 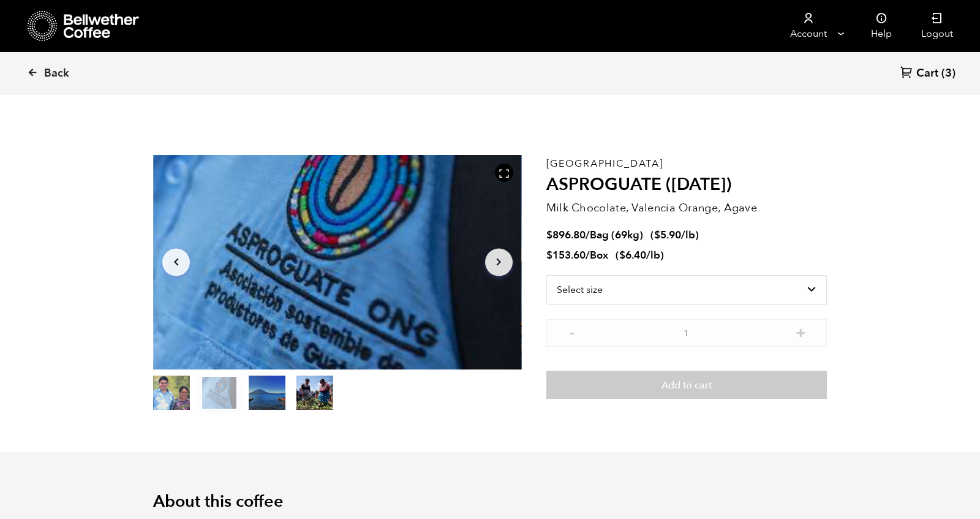 What do you see at coordinates (668, 234) in the screenshot?
I see `bdi: 5.90` at bounding box center [668, 234].